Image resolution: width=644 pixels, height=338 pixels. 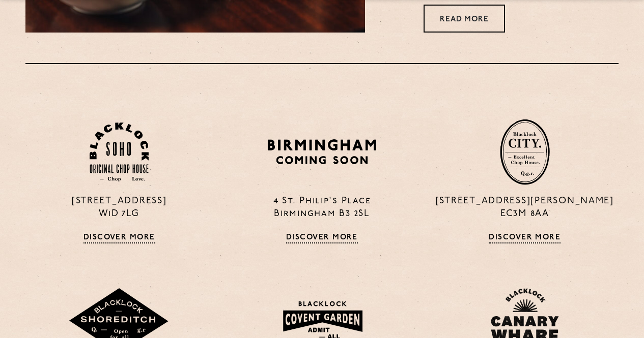 What do you see at coordinates (525, 152) in the screenshot?
I see `img: City-stamp-default.svg` at bounding box center [525, 152].